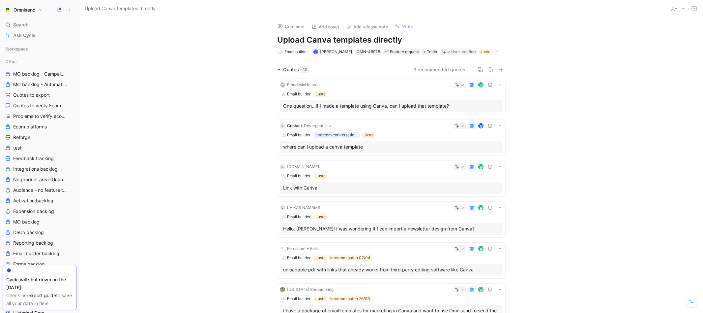  I want to click on div: J, so click(316, 52).